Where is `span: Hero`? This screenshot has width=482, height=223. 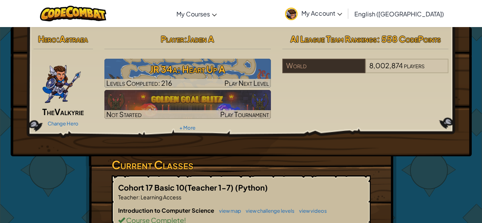 span: Hero is located at coordinates (47, 39).